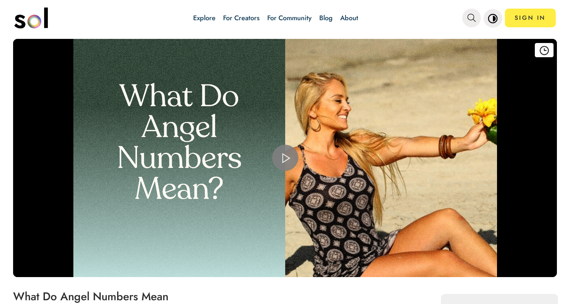 Image resolution: width=570 pixels, height=304 pixels. I want to click on a: Blog, so click(326, 18).